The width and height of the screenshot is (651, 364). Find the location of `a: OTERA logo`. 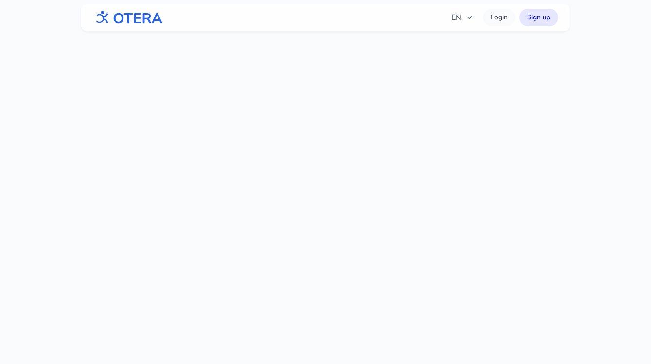

a: OTERA logo is located at coordinates (128, 18).